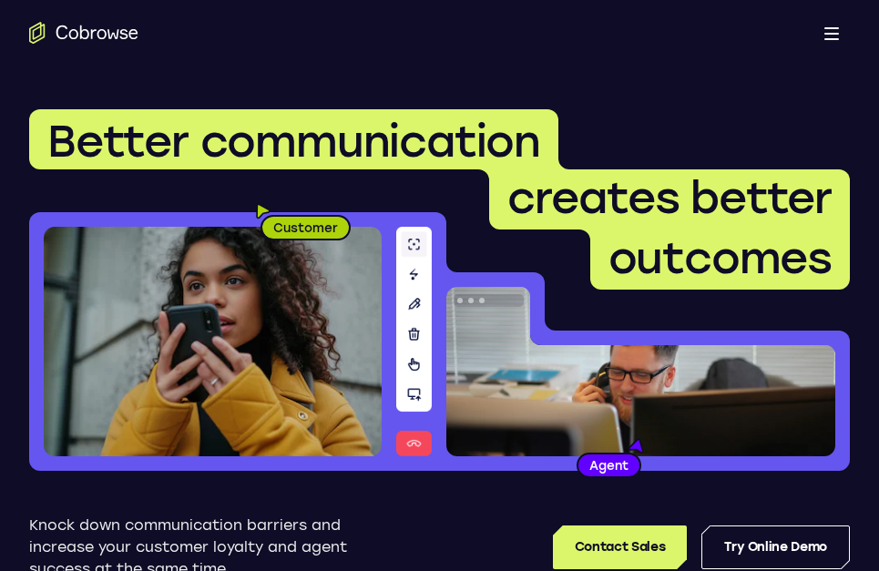 The height and width of the screenshot is (571, 879). I want to click on a: Contact Sales, so click(619, 547).